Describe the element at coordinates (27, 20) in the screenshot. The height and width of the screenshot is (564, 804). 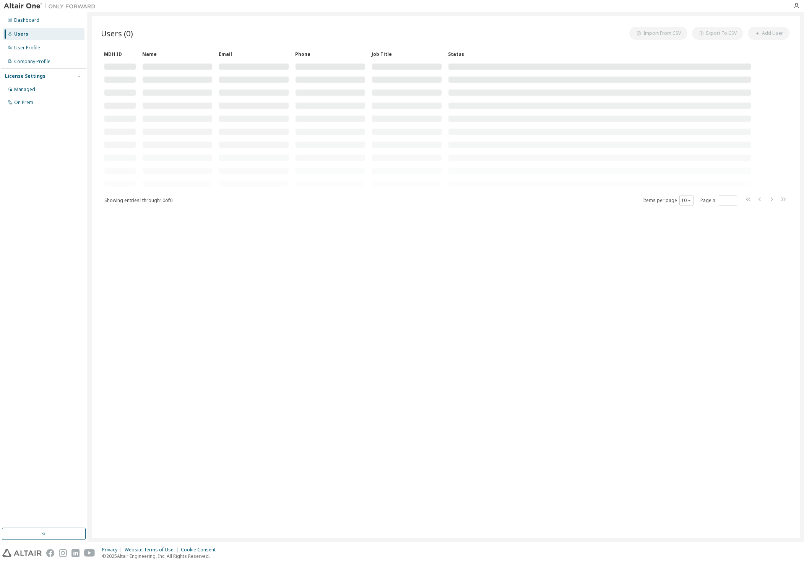
I see `div: Dashboard` at that location.